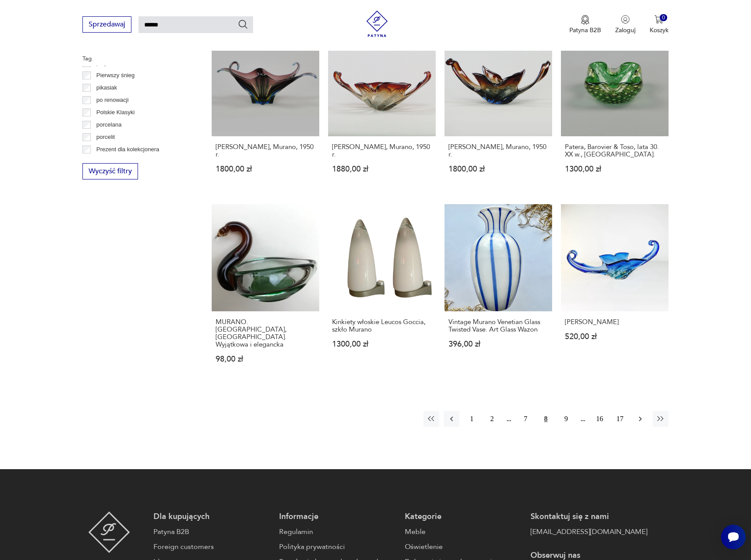 This screenshot has height=560, width=751. Describe the element at coordinates (265, 359) in the screenshot. I see `p: 98,00 zł` at that location.